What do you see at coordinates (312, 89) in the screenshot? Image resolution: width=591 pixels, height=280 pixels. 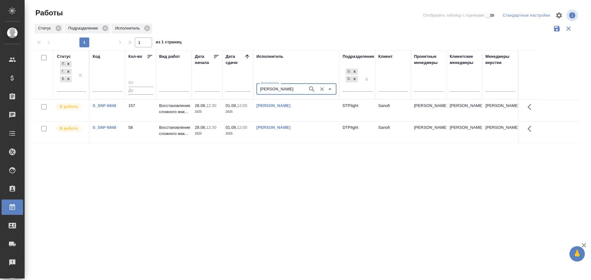 I see `button: Поиск` at bounding box center [312, 89].